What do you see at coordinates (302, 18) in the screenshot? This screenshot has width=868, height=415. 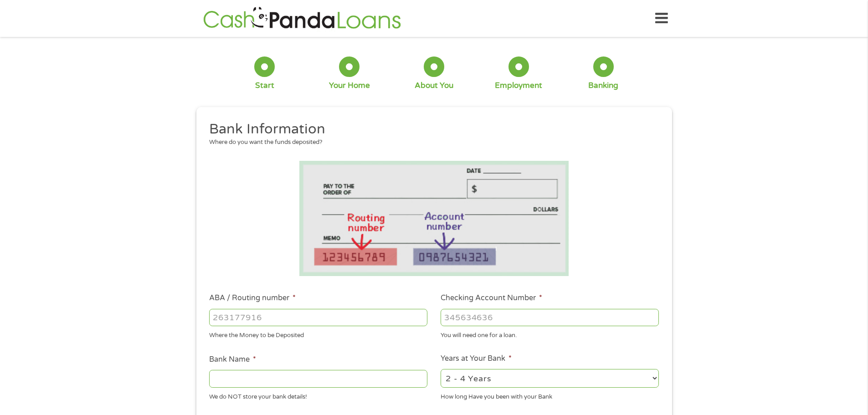 I see `img: GetLoanNow Logo` at bounding box center [302, 18].